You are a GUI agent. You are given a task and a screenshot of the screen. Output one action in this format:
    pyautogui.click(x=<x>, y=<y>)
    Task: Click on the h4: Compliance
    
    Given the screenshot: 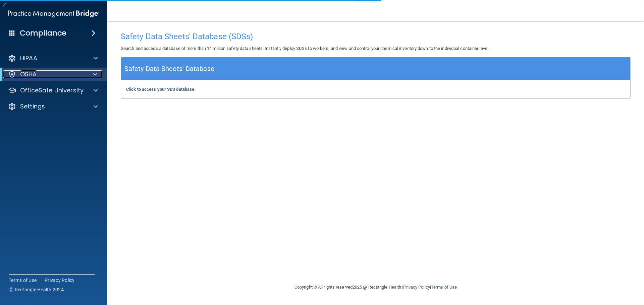 What is the action you would take?
    pyautogui.click(x=43, y=33)
    